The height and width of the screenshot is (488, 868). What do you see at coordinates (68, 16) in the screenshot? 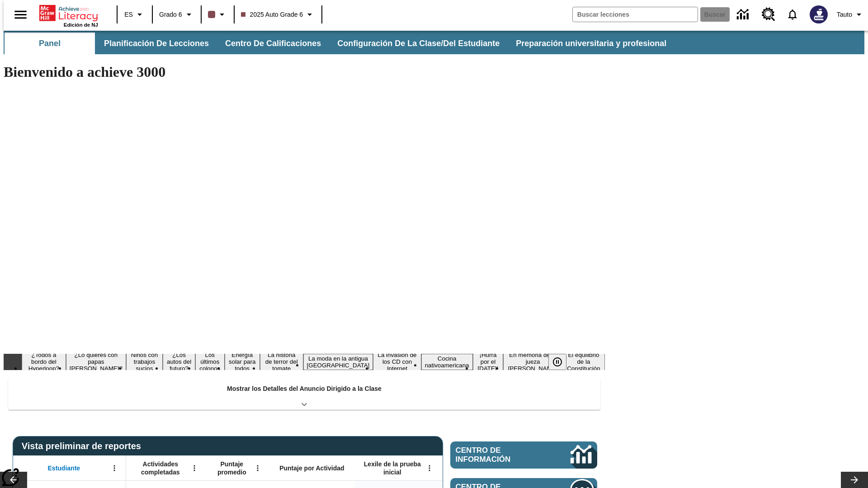
I see `div: Portada` at bounding box center [68, 16].